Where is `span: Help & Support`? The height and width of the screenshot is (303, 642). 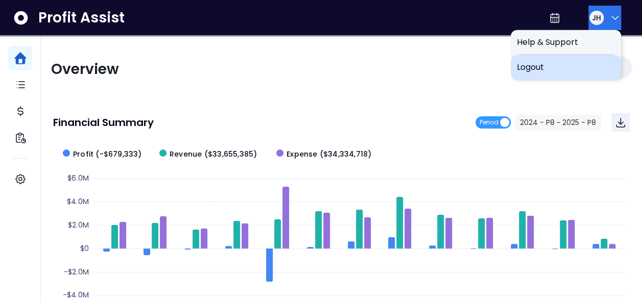
span: Help & Support is located at coordinates (566, 42).